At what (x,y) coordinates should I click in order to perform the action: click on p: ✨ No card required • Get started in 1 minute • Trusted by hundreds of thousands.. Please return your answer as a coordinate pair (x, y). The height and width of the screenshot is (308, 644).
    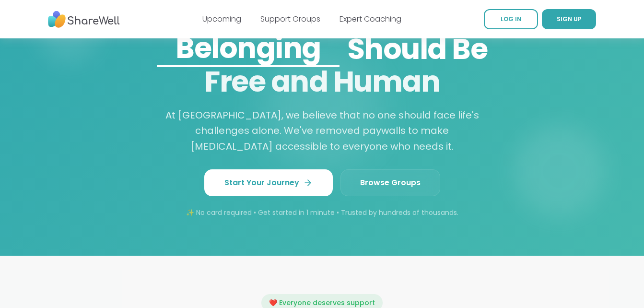
    Looking at the image, I should click on (322, 213).